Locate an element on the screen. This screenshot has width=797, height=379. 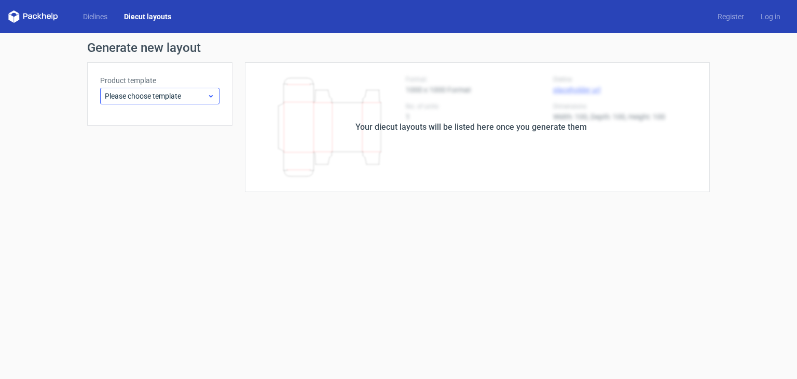
div: Your diecut layouts will be listed here once you generate them is located at coordinates (471, 127).